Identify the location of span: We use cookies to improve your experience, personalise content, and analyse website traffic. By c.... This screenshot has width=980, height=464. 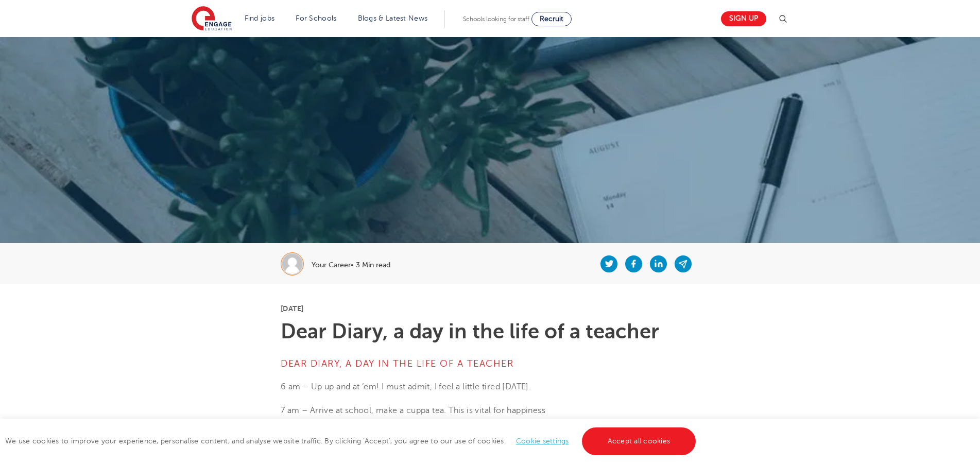
(352, 440).